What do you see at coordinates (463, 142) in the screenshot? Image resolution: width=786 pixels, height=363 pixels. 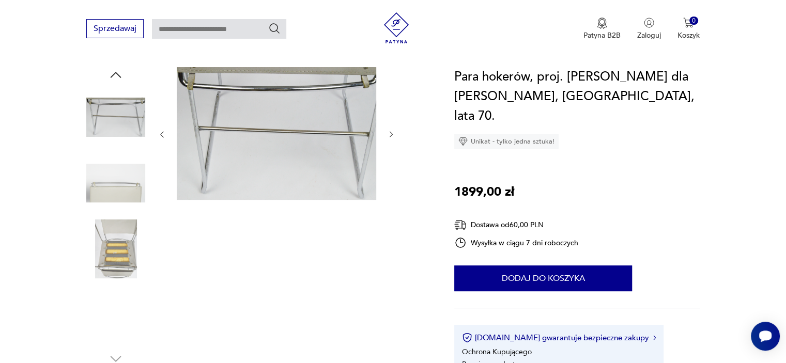 I see `img: Ikona diamentu` at bounding box center [463, 142].